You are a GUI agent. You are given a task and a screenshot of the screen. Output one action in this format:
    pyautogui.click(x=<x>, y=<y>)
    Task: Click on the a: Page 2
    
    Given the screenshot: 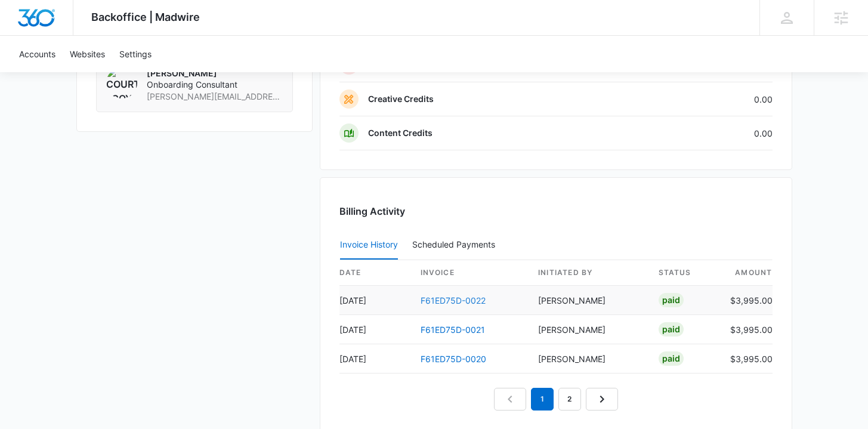 What is the action you would take?
    pyautogui.click(x=570, y=399)
    